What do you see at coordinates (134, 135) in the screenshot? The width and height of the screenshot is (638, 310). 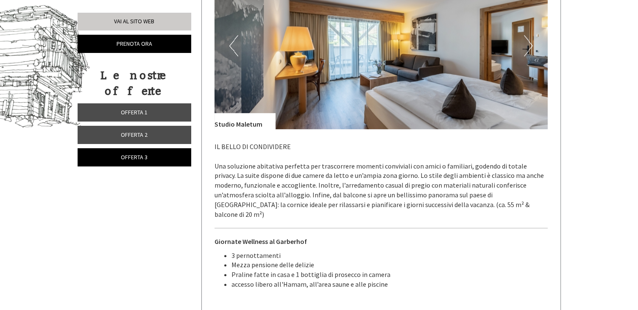 I see `span: Offerta 2` at bounding box center [134, 135].